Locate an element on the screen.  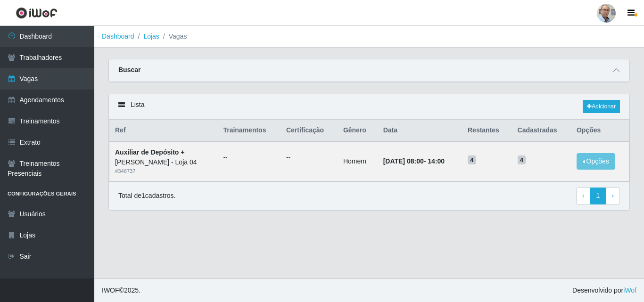
nav: pagination is located at coordinates (597, 196).